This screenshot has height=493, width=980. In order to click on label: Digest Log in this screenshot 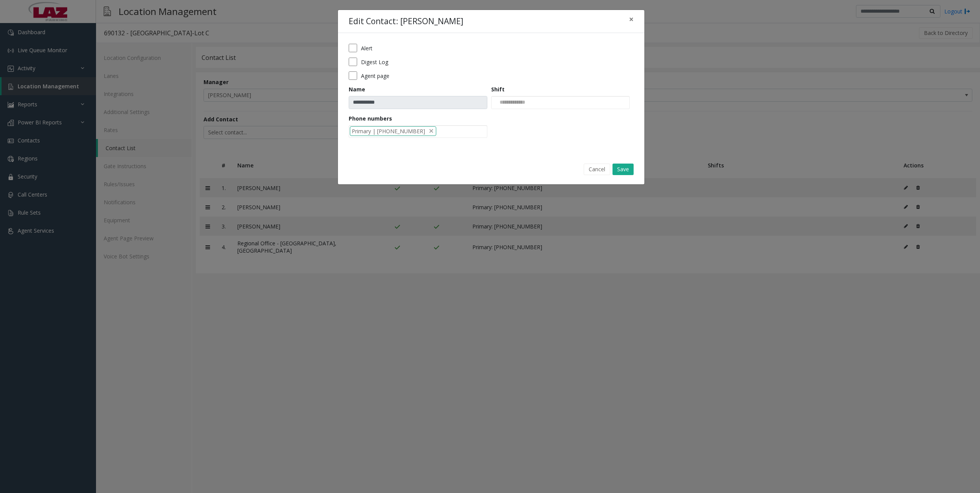, I will do `click(375, 62)`.